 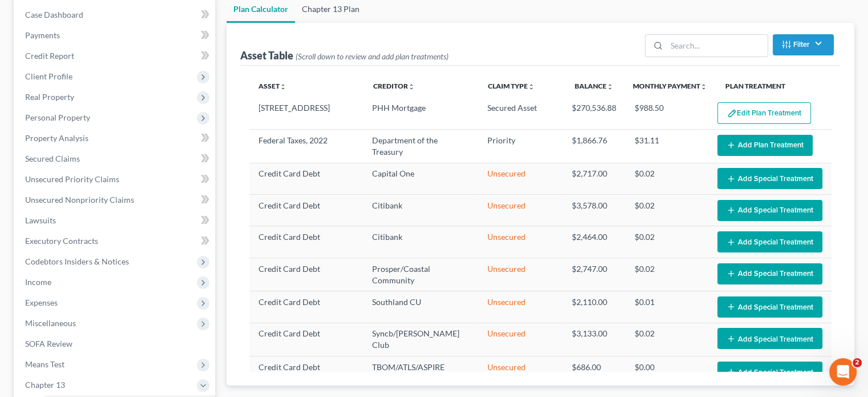 I want to click on td: $3,578.00, so click(x=594, y=210).